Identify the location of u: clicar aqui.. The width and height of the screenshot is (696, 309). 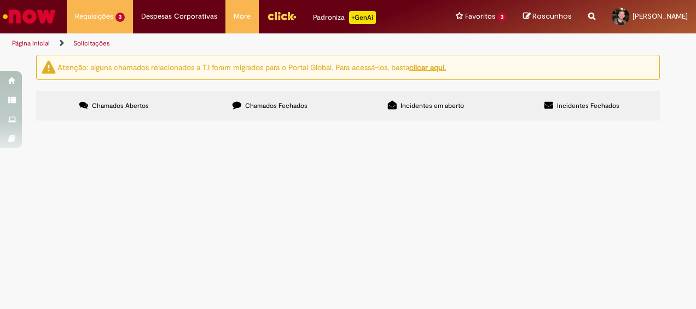
(427, 67).